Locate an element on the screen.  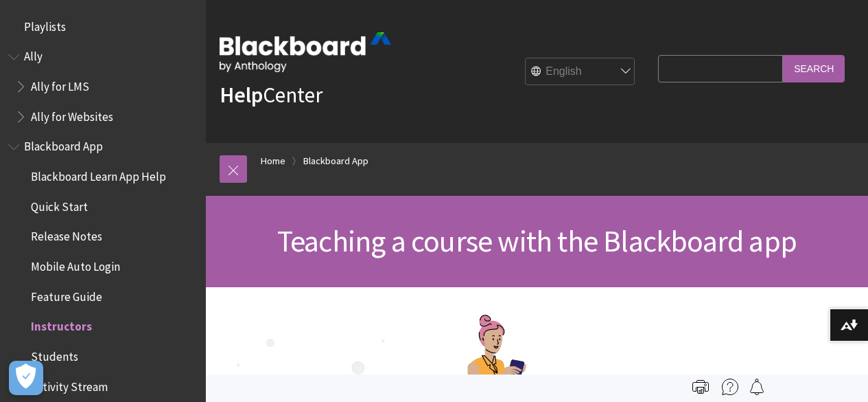
a: HelpCenter is located at coordinates (271, 95).